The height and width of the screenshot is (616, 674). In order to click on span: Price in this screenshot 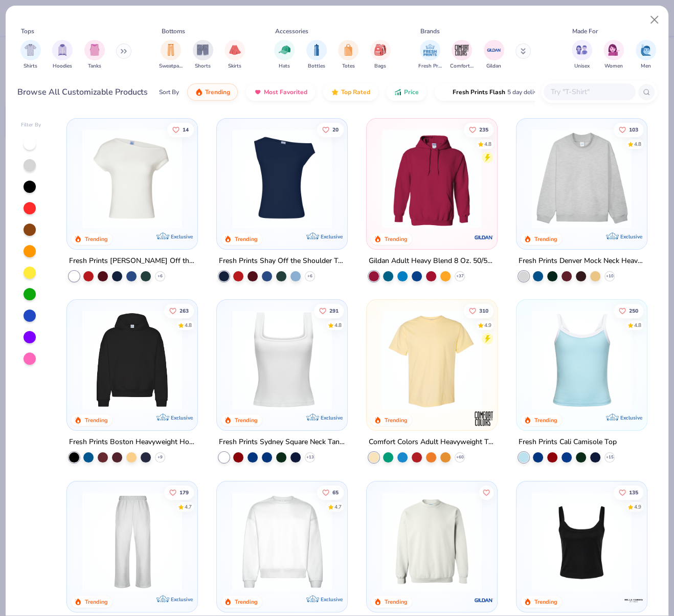, I will do `click(411, 92)`.